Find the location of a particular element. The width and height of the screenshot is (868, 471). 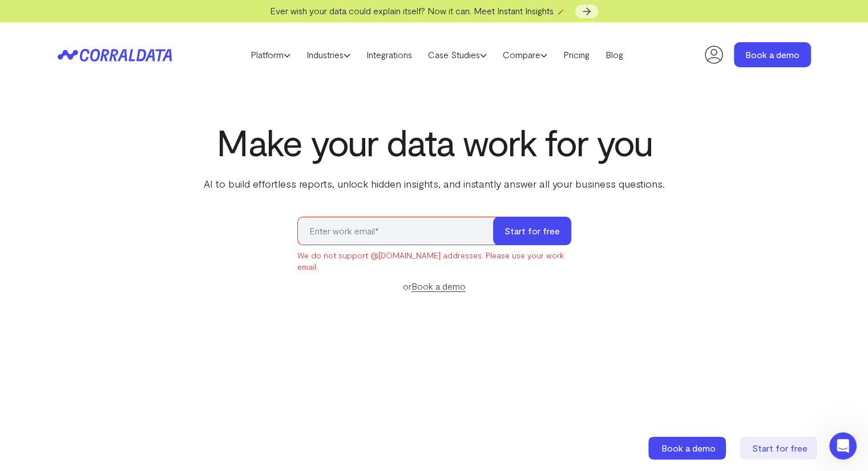

div: or is located at coordinates (434, 286).